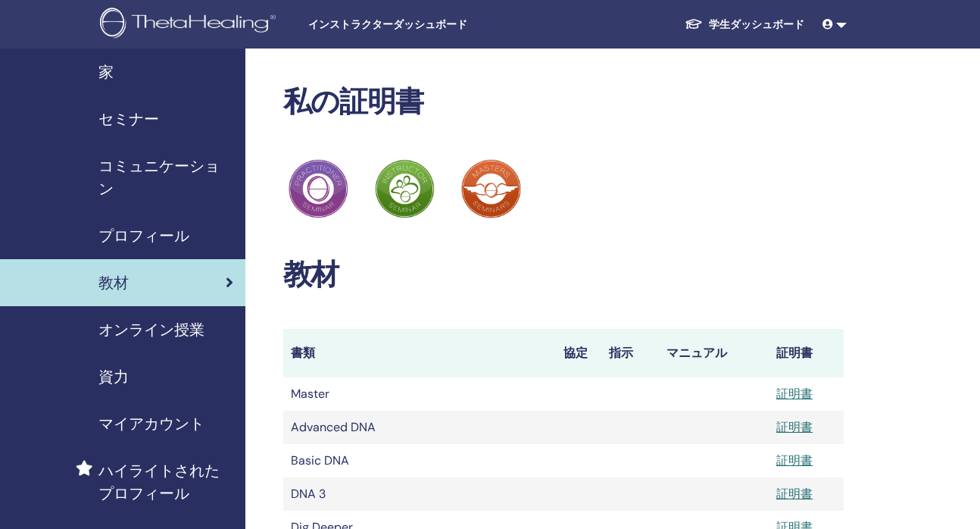  I want to click on span: マイアカウント, so click(152, 424).